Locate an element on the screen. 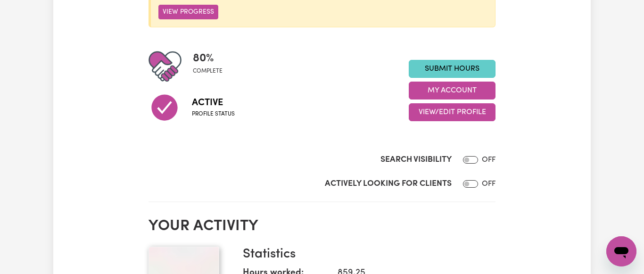 This screenshot has width=644, height=274. button: View/Edit Profile is located at coordinates (452, 113).